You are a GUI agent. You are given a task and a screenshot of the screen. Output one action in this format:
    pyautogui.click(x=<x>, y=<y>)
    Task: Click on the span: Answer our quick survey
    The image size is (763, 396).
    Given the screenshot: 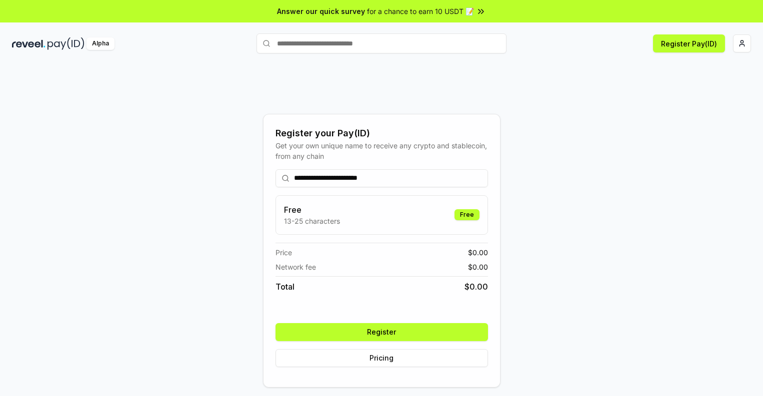 What is the action you would take?
    pyautogui.click(x=321, y=11)
    